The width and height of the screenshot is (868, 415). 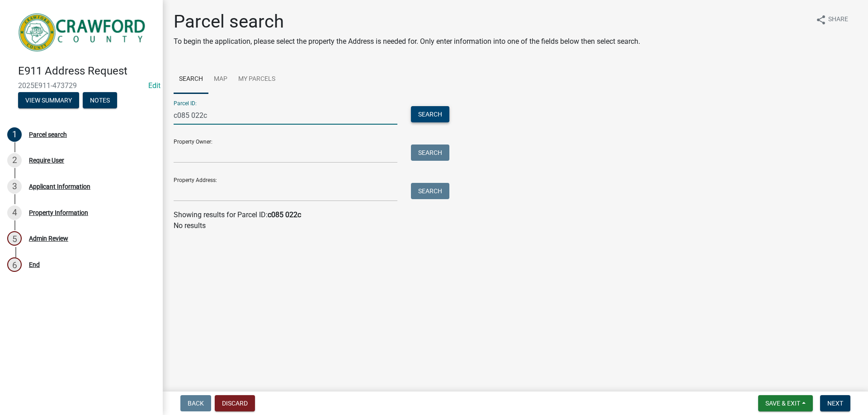 I want to click on button: Notes, so click(x=100, y=100).